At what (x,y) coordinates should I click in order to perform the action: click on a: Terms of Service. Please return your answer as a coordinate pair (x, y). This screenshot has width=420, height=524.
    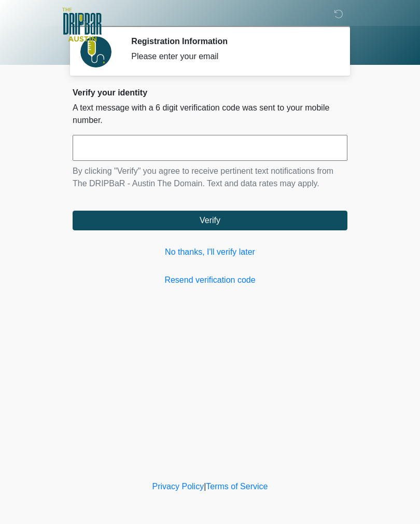
    Looking at the image, I should click on (236, 486).